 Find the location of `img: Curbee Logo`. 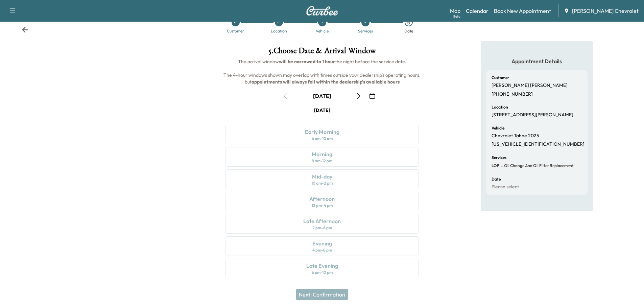

img: Curbee Logo is located at coordinates (322, 11).